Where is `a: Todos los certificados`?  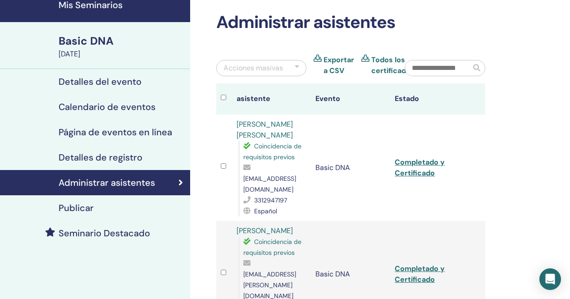 a: Todos los certificados is located at coordinates (393, 65).